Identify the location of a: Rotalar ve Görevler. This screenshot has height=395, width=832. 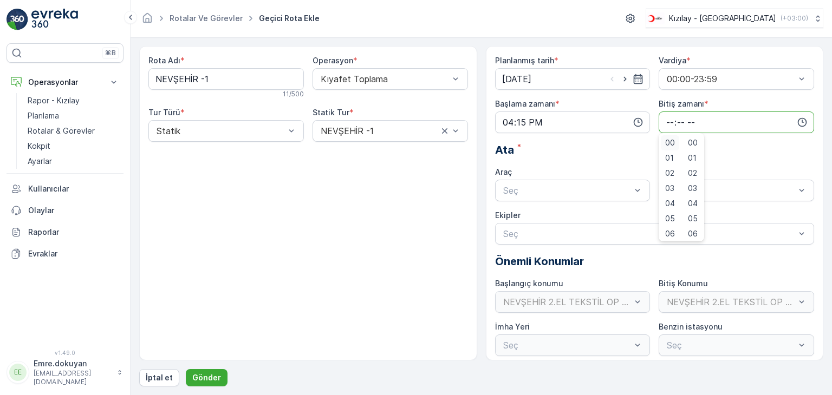
(206, 18).